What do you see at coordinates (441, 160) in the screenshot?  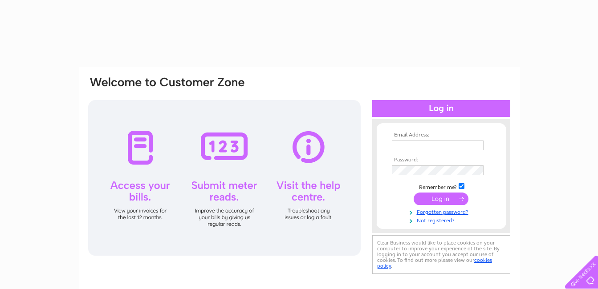 I see `th: Password:` at bounding box center [441, 160].